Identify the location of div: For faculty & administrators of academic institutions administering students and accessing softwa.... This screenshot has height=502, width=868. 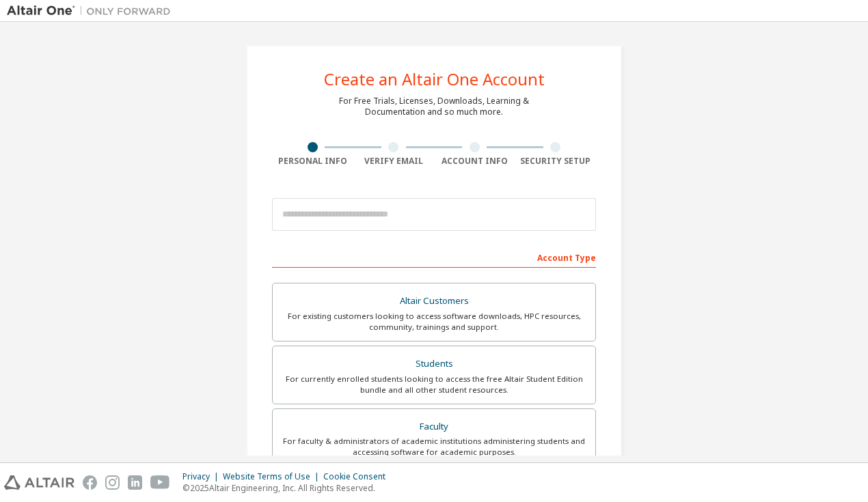
(434, 446).